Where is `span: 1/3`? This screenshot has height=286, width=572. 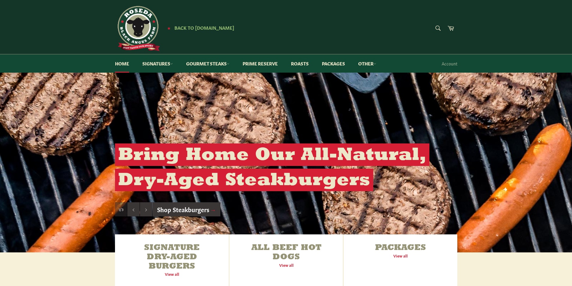
span: 1/3 is located at coordinates (121, 209).